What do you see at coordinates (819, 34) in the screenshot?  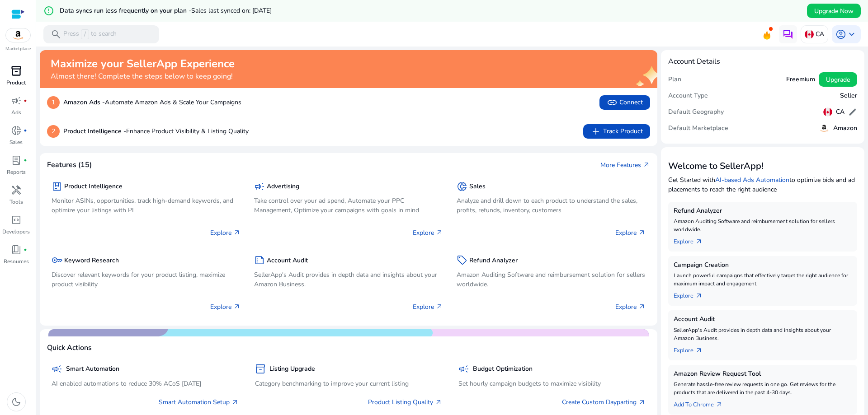 I see `p: CA` at bounding box center [819, 34].